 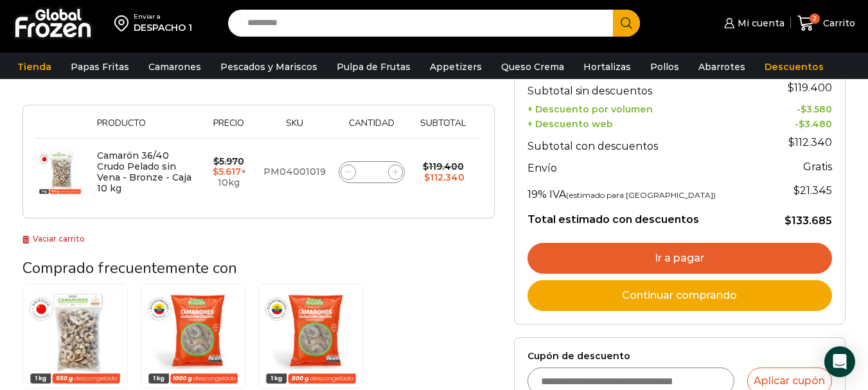 What do you see at coordinates (760, 23) in the screenshot?
I see `span: Mi cuenta` at bounding box center [760, 23].